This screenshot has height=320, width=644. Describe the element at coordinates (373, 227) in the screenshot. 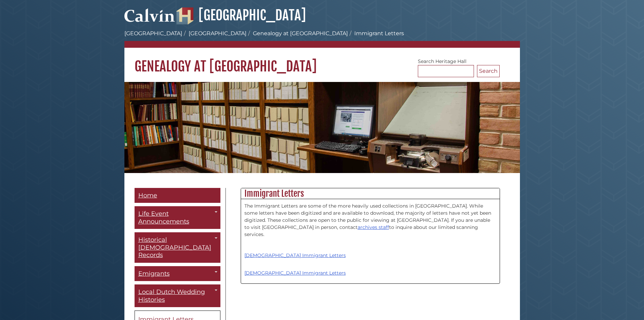

I see `a: archives staff` at that location.